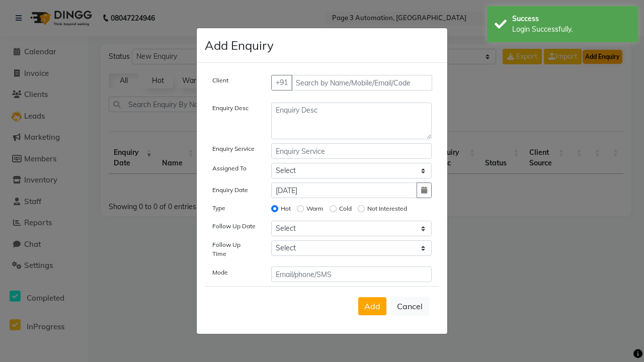 Image resolution: width=644 pixels, height=362 pixels. What do you see at coordinates (219, 272) in the screenshot?
I see `label: Mode` at bounding box center [219, 272].